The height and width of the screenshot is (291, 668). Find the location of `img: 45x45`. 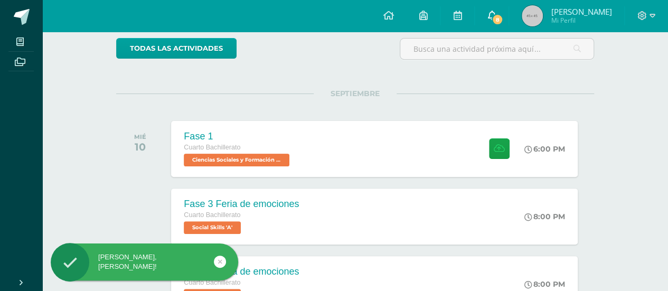

img: 45x45 is located at coordinates (532, 16).